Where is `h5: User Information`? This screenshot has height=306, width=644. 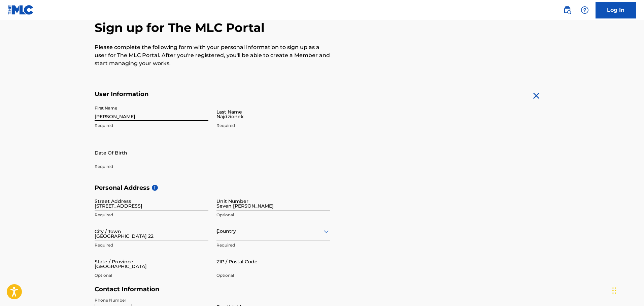 h5: User Information is located at coordinates (212, 94).